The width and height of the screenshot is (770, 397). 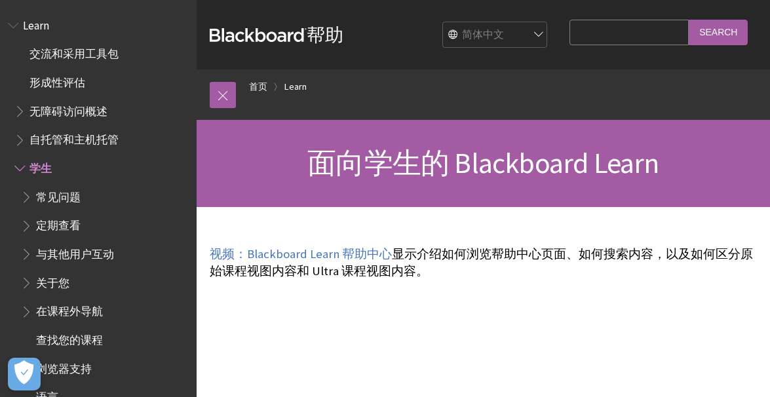 I want to click on input: Search, so click(x=718, y=32).